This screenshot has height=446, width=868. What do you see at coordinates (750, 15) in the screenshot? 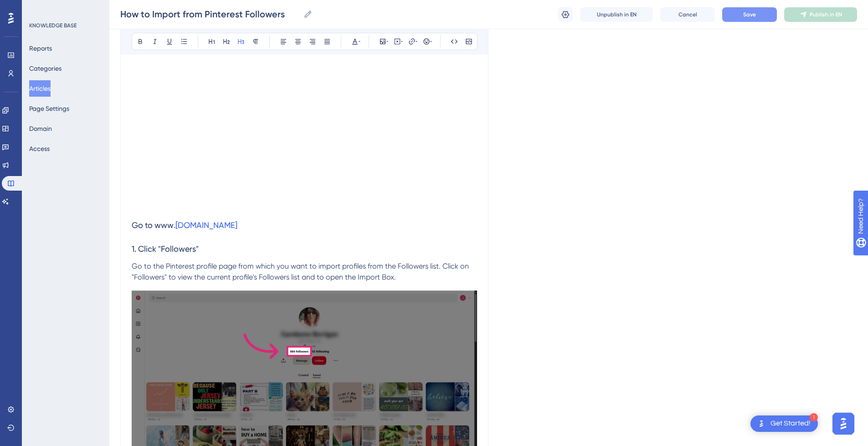
I see `button: Save` at bounding box center [750, 15].